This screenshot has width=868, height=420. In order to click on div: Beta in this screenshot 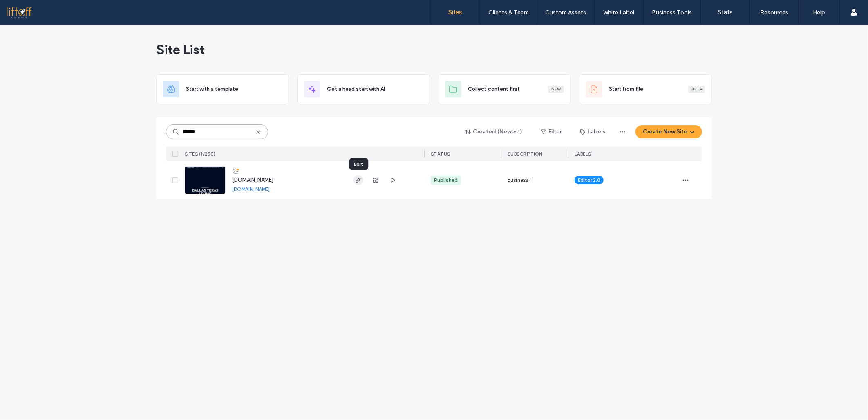, I will do `click(697, 89)`.